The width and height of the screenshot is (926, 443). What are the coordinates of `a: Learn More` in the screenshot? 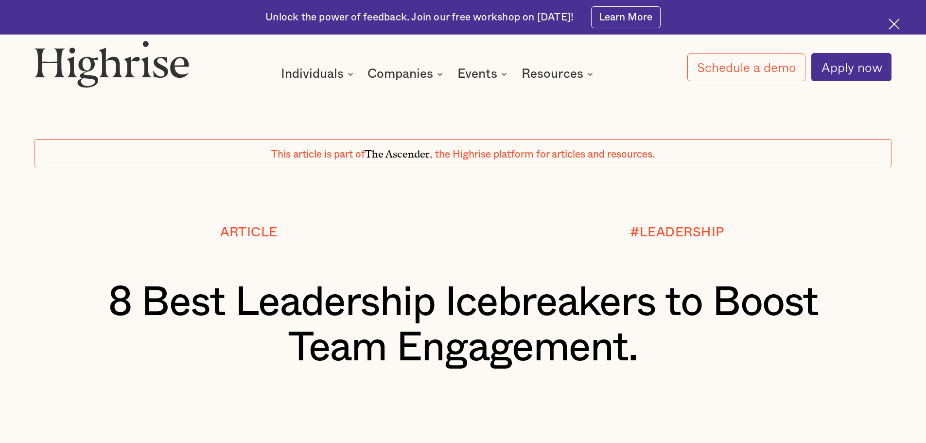 It's located at (625, 17).